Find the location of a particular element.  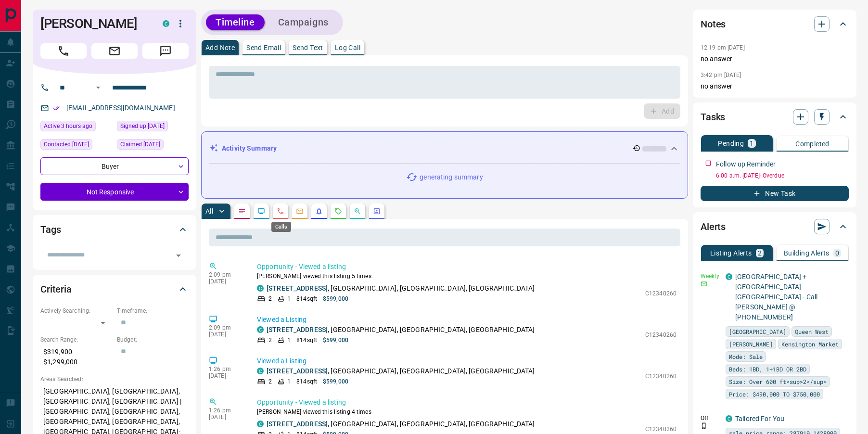

div: Not Responsive is located at coordinates (114, 191).